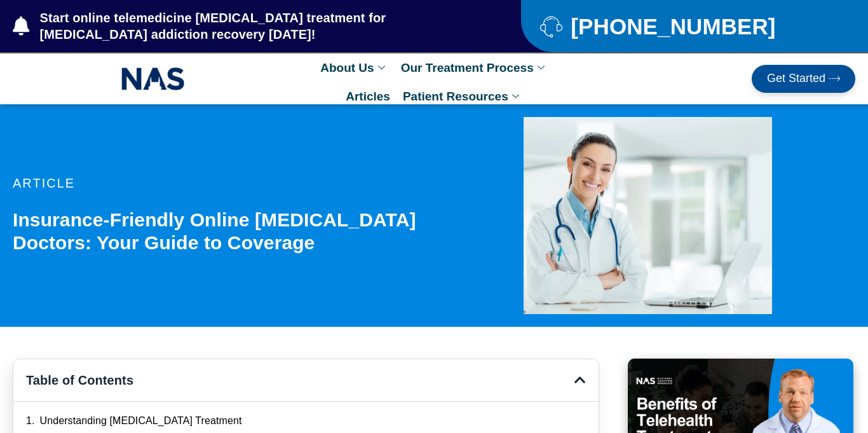 This screenshot has height=433, width=868. Describe the element at coordinates (803, 79) in the screenshot. I see `a: Get Started` at that location.